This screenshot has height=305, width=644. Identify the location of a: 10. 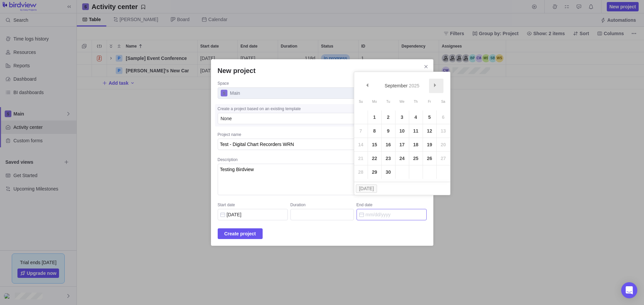
(402, 131).